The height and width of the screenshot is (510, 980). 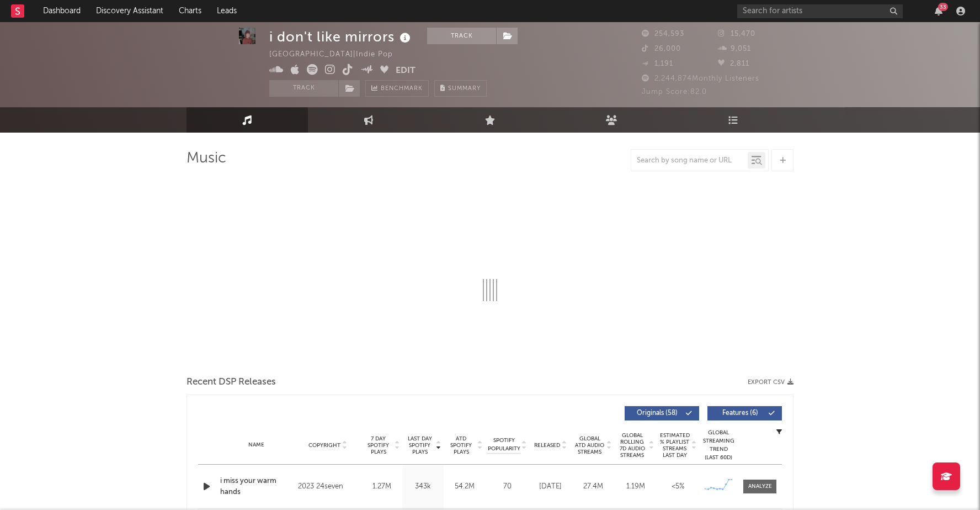 What do you see at coordinates (635, 487) in the screenshot?
I see `div: 1.19M` at bounding box center [635, 487].